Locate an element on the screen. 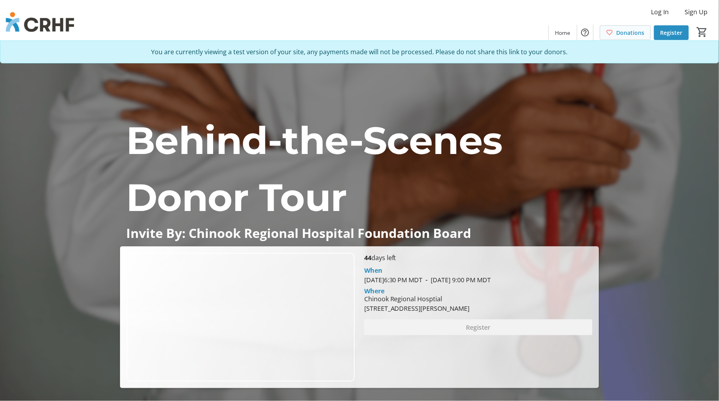 The image size is (719, 401). a: Register is located at coordinates (672, 32).